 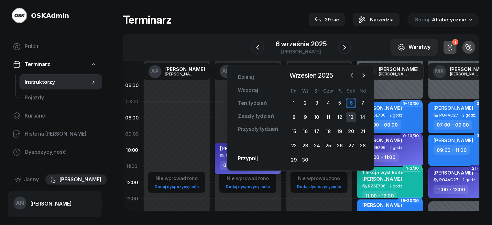 What do you see at coordinates (57, 82) in the screenshot?
I see `span: Instruktorzy` at bounding box center [57, 82].